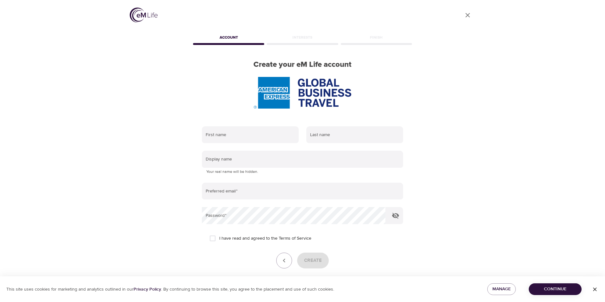 This screenshot has height=302, width=605. Describe the element at coordinates (144, 15) in the screenshot. I see `img: logo` at that location.